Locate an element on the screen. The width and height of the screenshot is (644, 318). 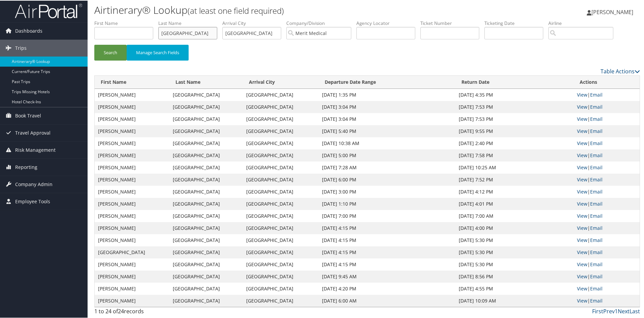
span: Book Travel is located at coordinates (28, 115).